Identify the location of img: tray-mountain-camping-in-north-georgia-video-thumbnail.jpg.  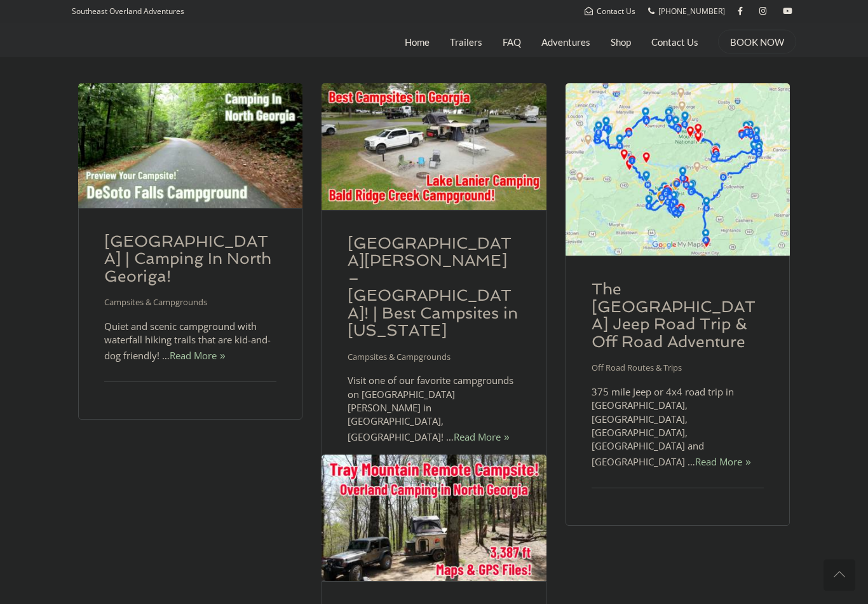
(433, 518).